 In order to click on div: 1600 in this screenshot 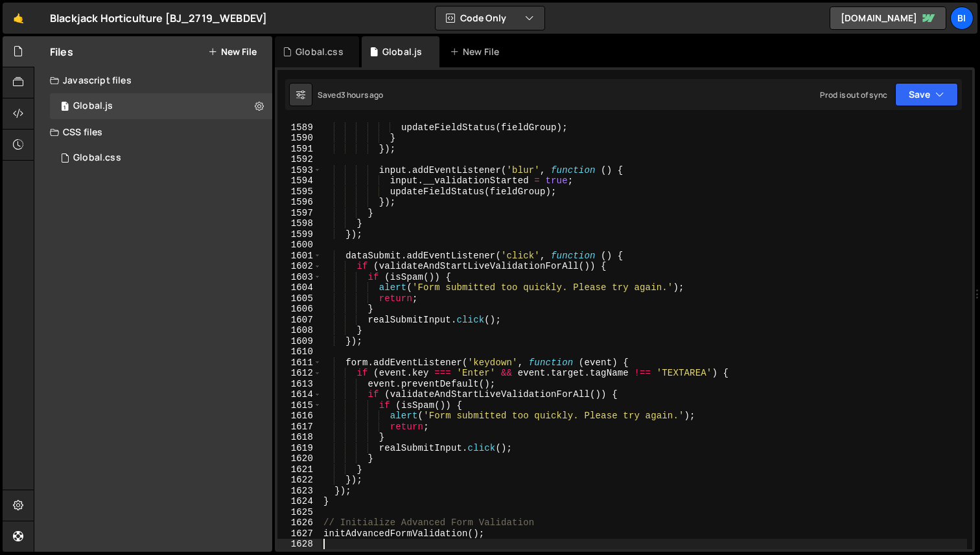, I will do `click(299, 245)`.